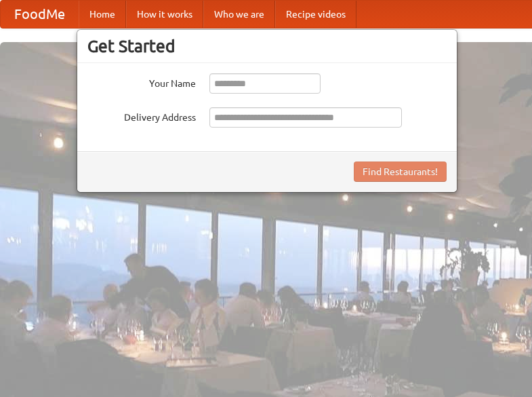 The image size is (532, 397). What do you see at coordinates (102, 14) in the screenshot?
I see `a: Home` at bounding box center [102, 14].